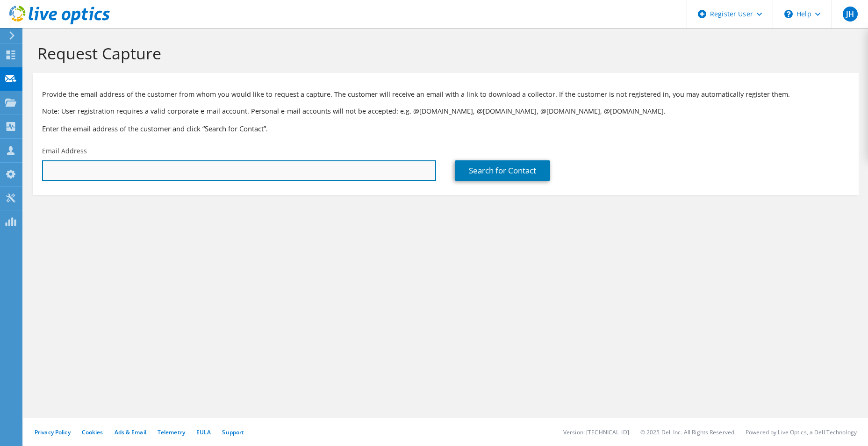 Image resolution: width=868 pixels, height=446 pixels. I want to click on a: Support, so click(233, 432).